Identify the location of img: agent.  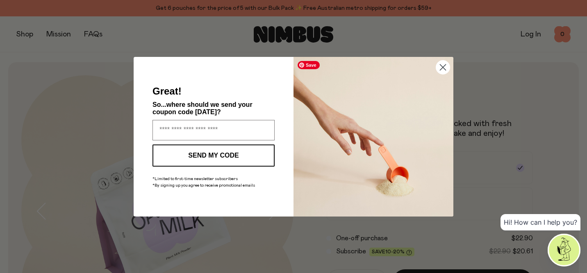
(564, 251).